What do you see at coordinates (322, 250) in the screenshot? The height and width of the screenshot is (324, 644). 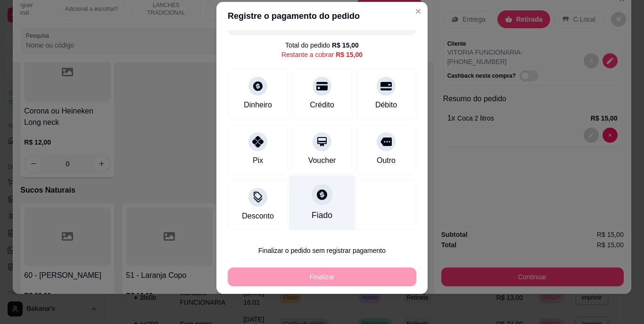 I see `button: Finalizar o pedido sem registrar pagamento` at bounding box center [322, 250].